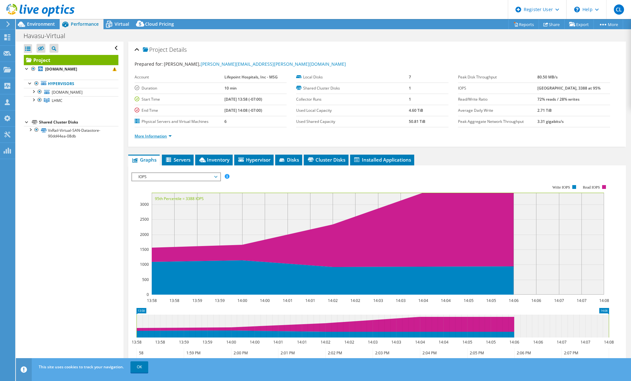 This screenshot has height=381, width=631. I want to click on span: This site uses cookies to track your navigation., so click(81, 367).